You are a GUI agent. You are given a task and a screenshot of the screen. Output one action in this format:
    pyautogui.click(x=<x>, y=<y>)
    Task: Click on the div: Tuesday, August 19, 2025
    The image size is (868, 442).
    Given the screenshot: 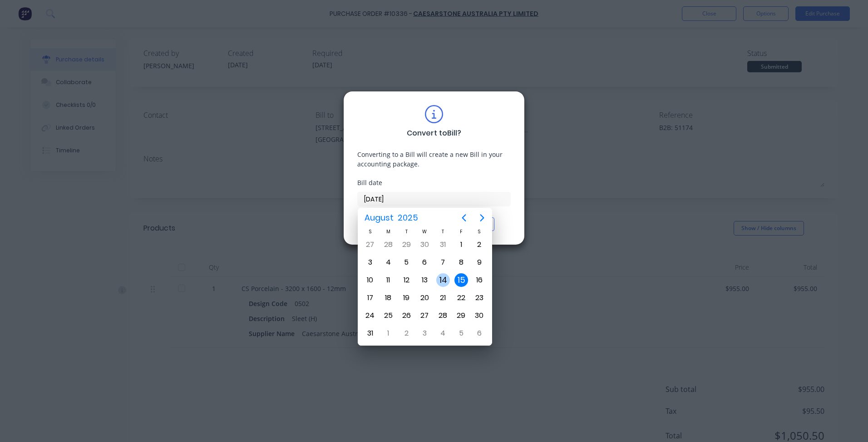 What is the action you would take?
    pyautogui.click(x=406, y=298)
    